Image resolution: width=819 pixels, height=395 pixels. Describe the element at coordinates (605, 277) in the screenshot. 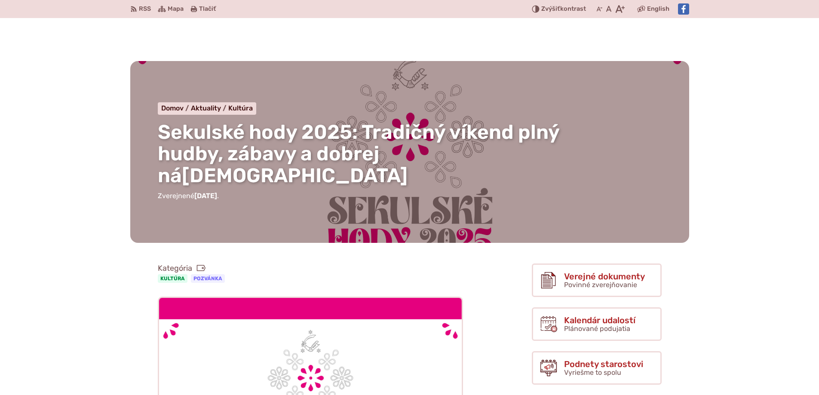

I see `span: Verejné dokumenty` at that location.